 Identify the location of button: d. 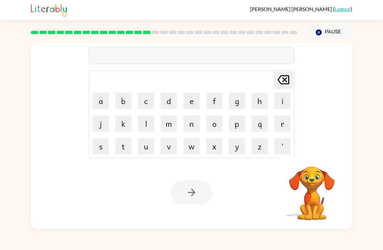
(169, 101).